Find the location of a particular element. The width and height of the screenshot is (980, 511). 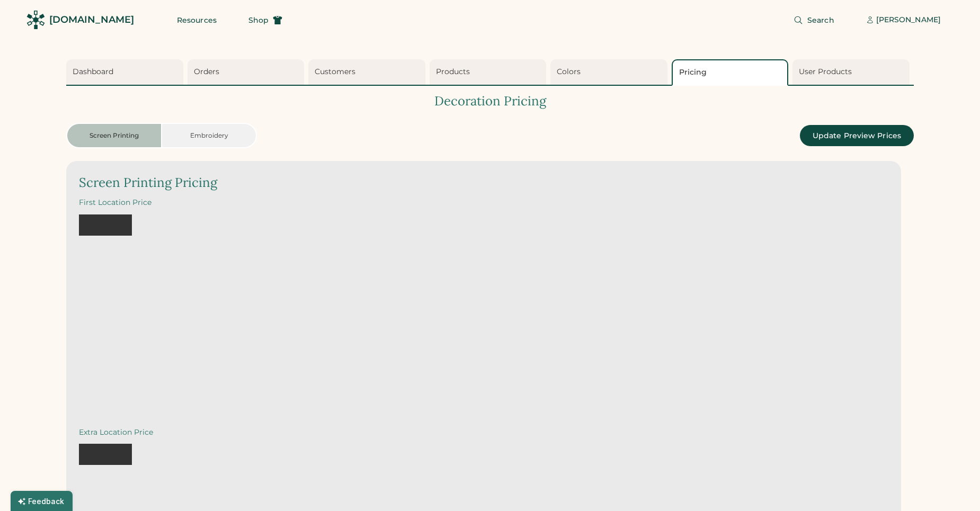

button: Screen Printing is located at coordinates (114, 135).